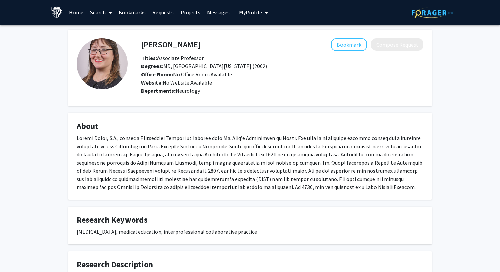  I want to click on span: Associate Professor, so click(173, 58).